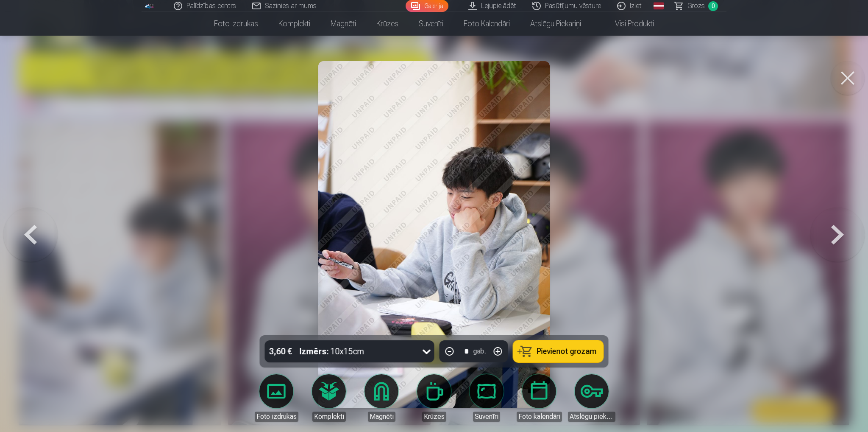 This screenshot has width=868, height=432. I want to click on a: Visi produkti, so click(628, 24).